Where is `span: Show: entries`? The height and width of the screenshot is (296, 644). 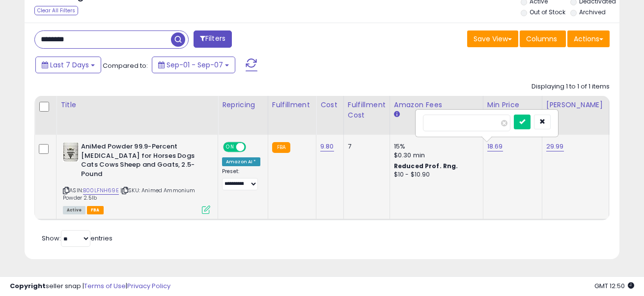
span: Show: entries is located at coordinates (77, 238).